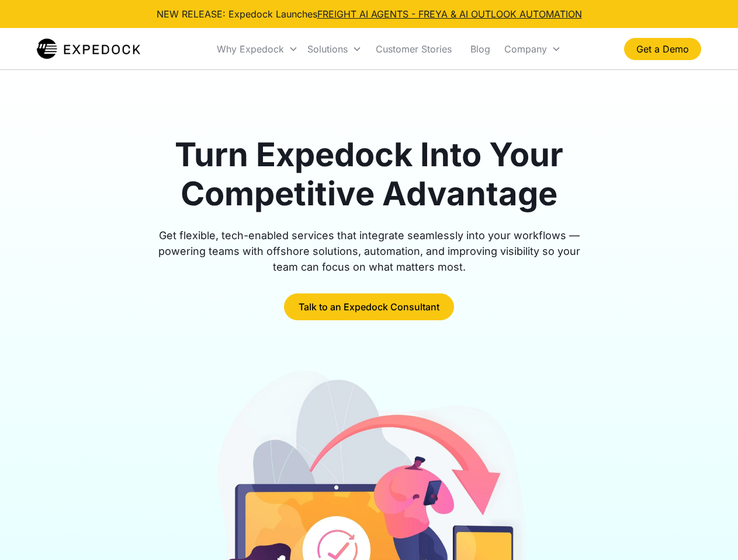 The image size is (738, 560). Describe the element at coordinates (480, 49) in the screenshot. I see `a: Blog` at that location.